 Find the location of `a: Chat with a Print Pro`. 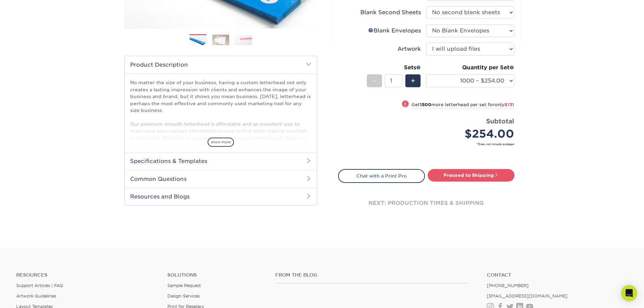

a: Chat with a Print Pro is located at coordinates (382, 176).